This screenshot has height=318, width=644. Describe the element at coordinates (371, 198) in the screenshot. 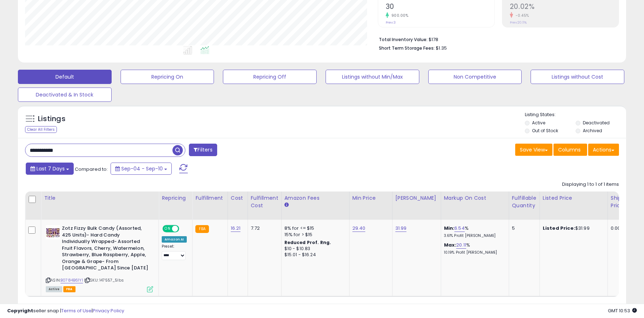

I see `div: Min Price` at that location.